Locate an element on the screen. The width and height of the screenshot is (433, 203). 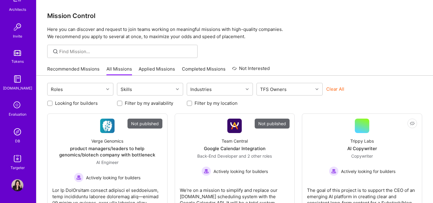
i: icon SelectionTeam is located at coordinates (17, 106).